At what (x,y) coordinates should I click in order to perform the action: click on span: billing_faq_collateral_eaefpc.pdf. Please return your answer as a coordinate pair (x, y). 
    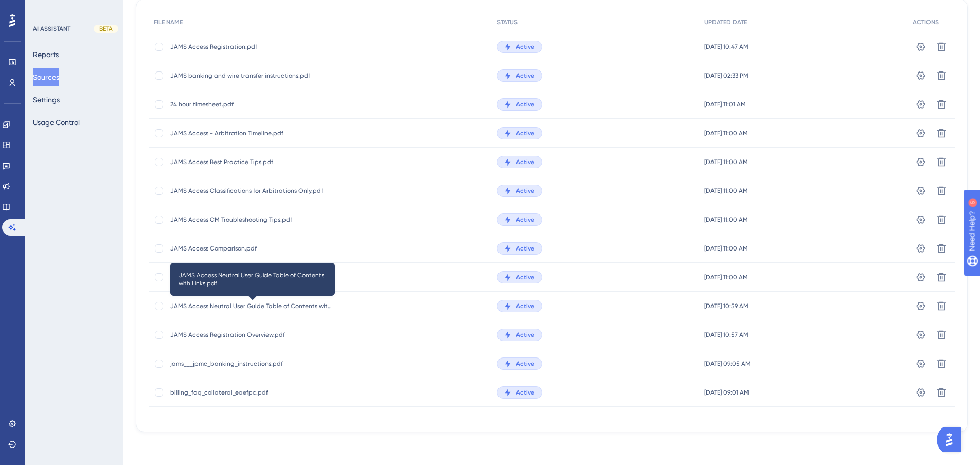
    Looking at the image, I should click on (253, 392).